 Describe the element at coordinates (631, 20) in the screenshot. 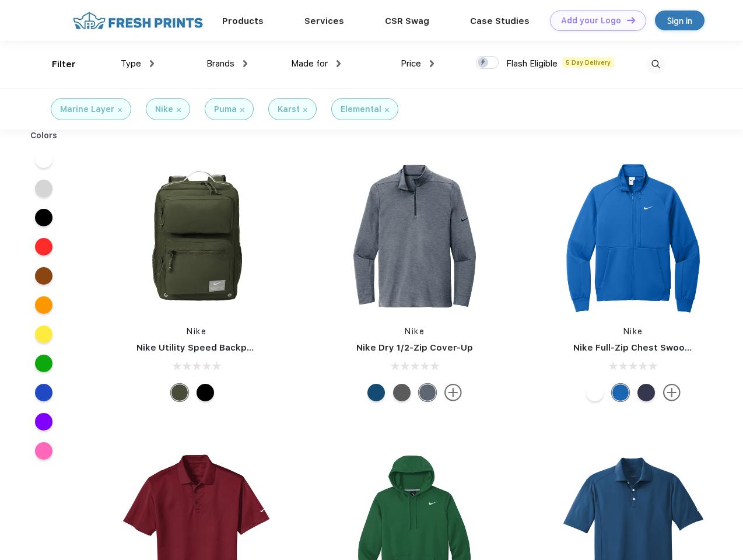

I see `img: DT` at that location.